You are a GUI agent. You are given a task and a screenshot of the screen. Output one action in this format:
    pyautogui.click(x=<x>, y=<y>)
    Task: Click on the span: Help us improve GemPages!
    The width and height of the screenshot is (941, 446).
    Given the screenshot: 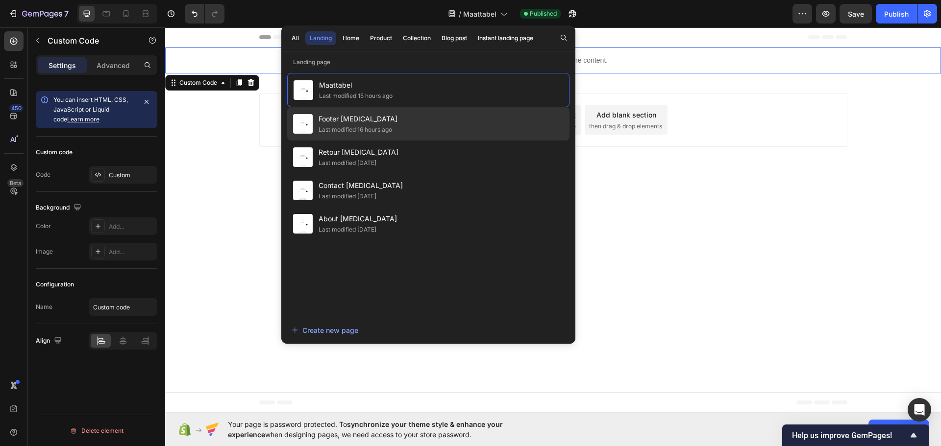 What is the action you would take?
    pyautogui.click(x=850, y=436)
    